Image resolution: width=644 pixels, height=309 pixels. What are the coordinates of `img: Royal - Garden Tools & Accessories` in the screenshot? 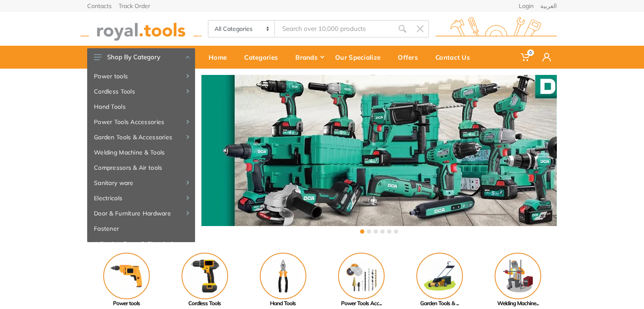 It's located at (439, 276).